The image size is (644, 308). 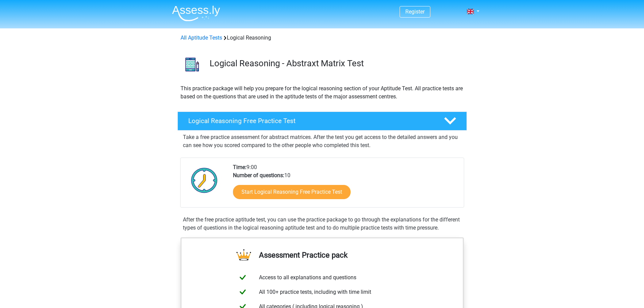 I want to click on img: logical reasoning, so click(x=192, y=64).